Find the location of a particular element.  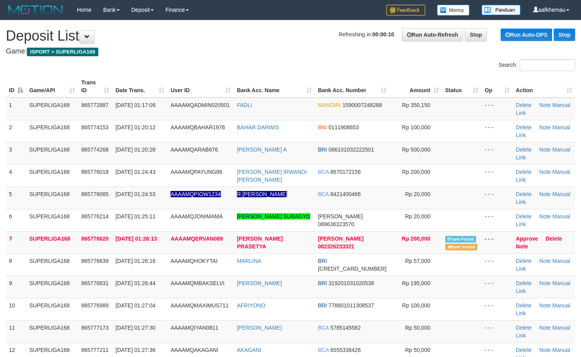

span: Copy 6555338426 to clipboard is located at coordinates (346, 350).